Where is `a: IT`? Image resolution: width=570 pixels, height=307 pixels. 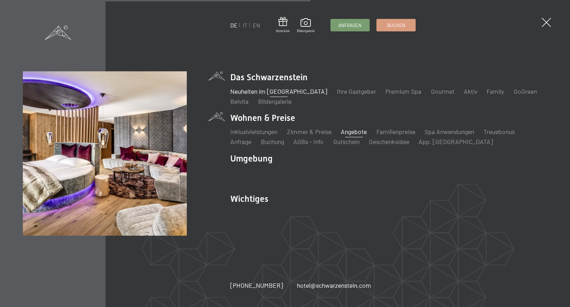
a: IT is located at coordinates (245, 25).